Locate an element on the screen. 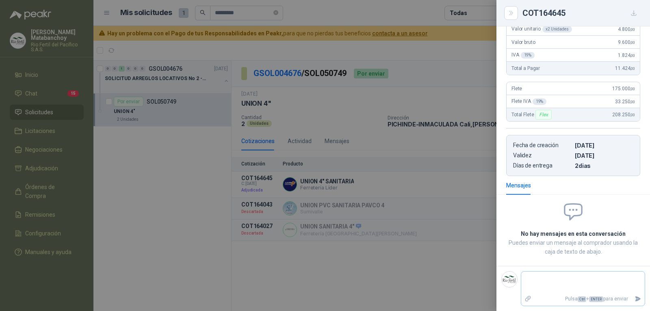 This screenshot has width=650, height=311. span: 1.824 is located at coordinates (627, 55).